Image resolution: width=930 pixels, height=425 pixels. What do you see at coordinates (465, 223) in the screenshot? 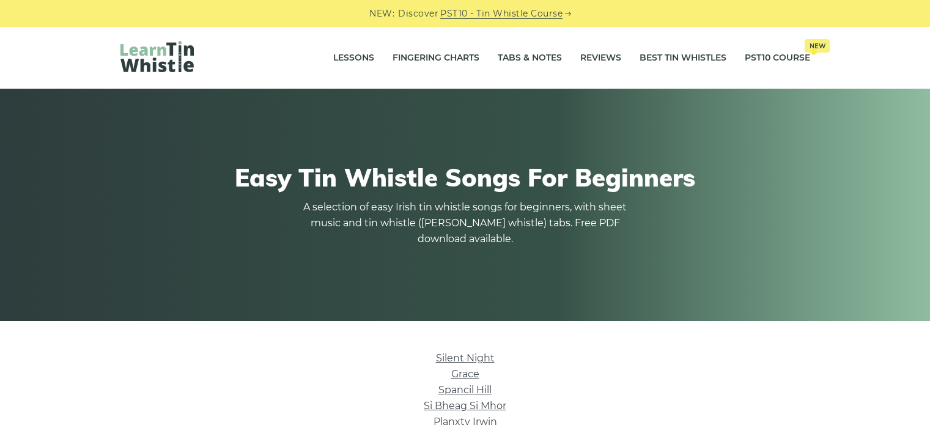
I see `p: A selection of easy Irish tin whistle songs for beginners, with sheet music and tin whistle ([PER...` at bounding box center [465, 223].